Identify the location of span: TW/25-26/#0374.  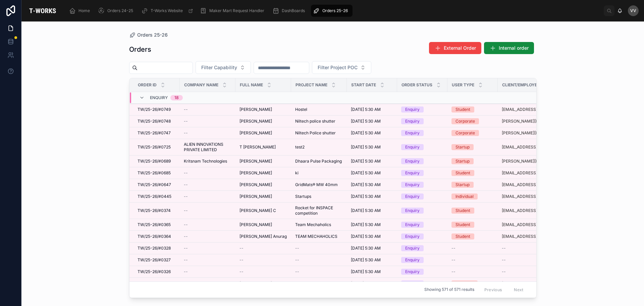
(154, 211).